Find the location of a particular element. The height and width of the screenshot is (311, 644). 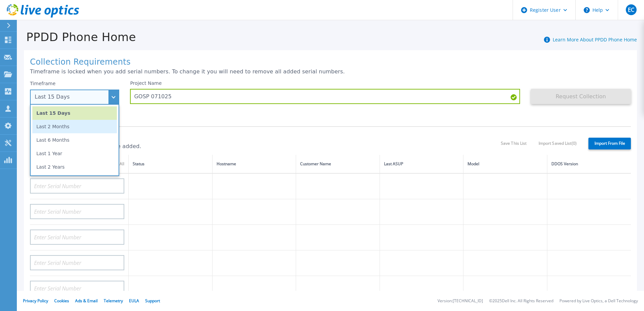

li: Last 15 Days is located at coordinates (75, 113).